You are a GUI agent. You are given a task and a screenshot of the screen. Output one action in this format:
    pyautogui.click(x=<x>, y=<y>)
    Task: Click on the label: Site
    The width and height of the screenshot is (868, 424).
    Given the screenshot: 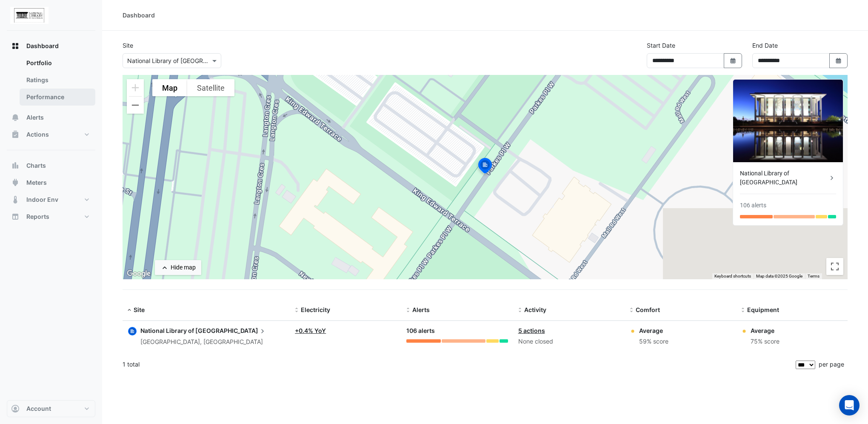 What is the action you would take?
    pyautogui.click(x=128, y=45)
    